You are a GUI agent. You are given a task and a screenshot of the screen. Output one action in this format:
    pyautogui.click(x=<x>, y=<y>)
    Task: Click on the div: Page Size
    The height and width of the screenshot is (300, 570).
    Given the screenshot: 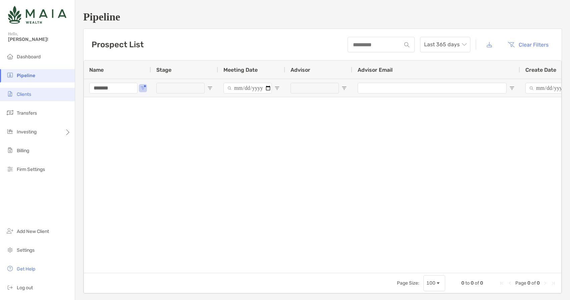 What is the action you would take?
    pyautogui.click(x=434, y=284)
    